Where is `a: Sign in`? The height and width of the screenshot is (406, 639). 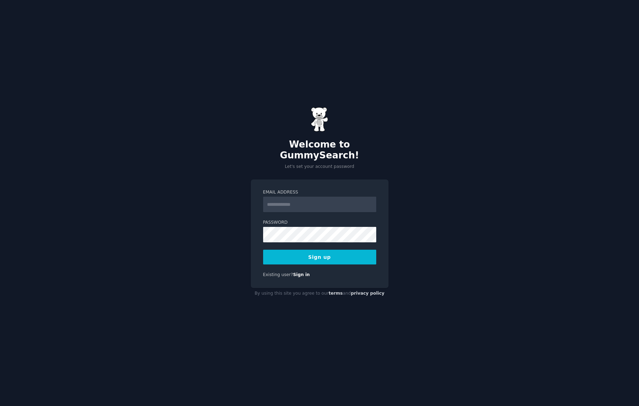 a: Sign in is located at coordinates (301, 275).